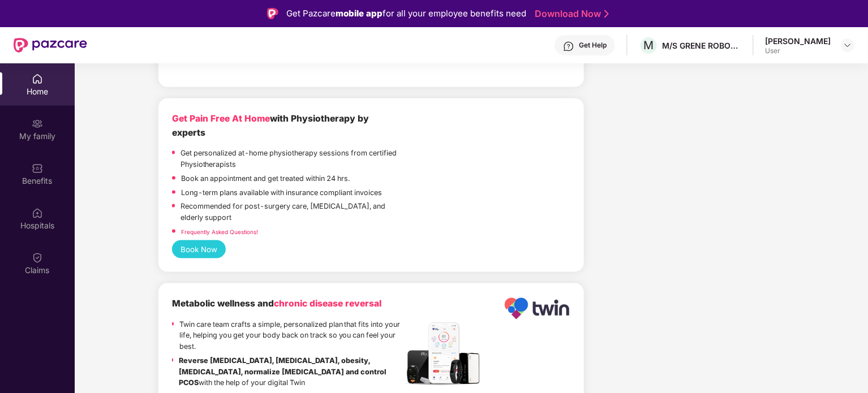  What do you see at coordinates (273, 14) in the screenshot?
I see `img: Logo` at bounding box center [273, 14].